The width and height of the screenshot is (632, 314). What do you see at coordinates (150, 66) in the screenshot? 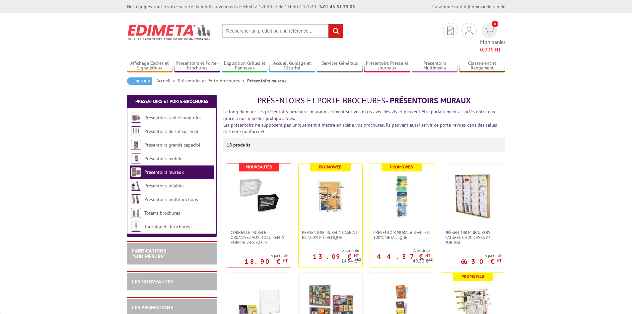
I see `a: Affichage Cadres et Signalétique` at bounding box center [150, 66].